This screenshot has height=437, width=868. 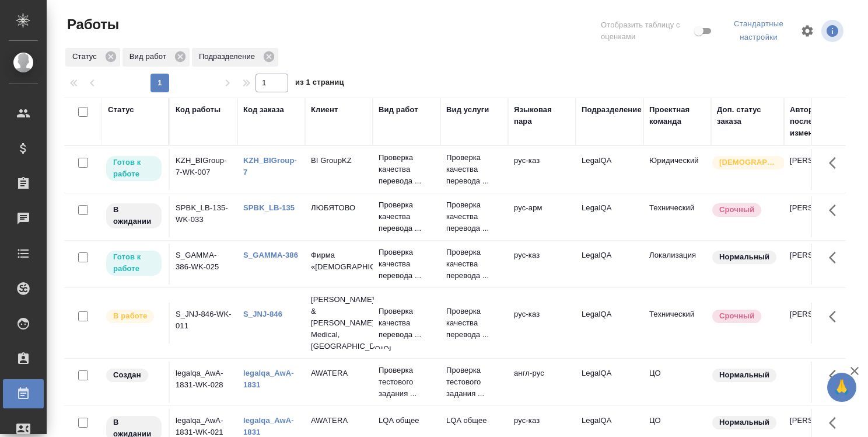 I want to click on td: KZH_BIGroup-7-WK-007, so click(x=203, y=169).